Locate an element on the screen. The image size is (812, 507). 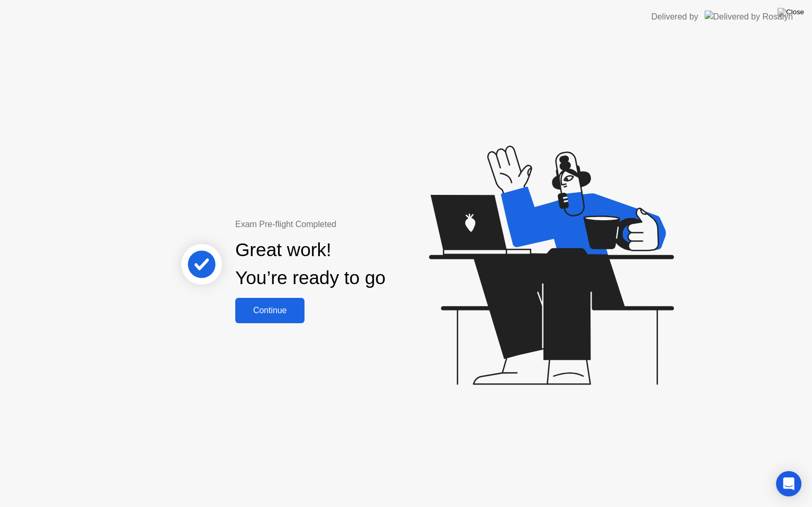
div: Open Intercom Messenger is located at coordinates (789, 484).